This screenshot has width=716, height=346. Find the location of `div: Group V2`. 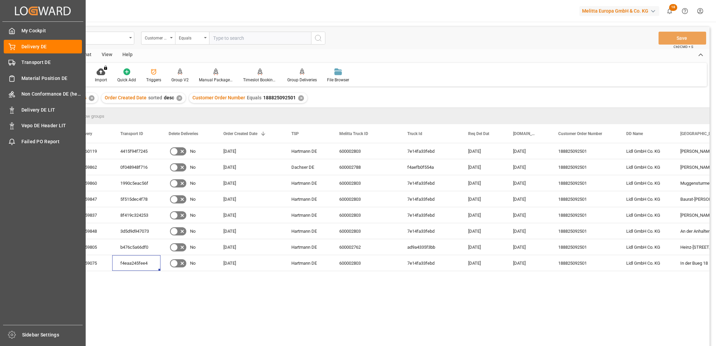

div: Group V2 is located at coordinates (180, 80).